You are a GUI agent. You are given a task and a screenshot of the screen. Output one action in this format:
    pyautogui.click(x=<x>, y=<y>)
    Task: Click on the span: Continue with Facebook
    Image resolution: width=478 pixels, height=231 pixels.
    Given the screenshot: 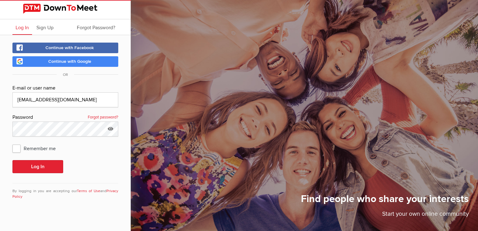 What is the action you would take?
    pyautogui.click(x=70, y=48)
    